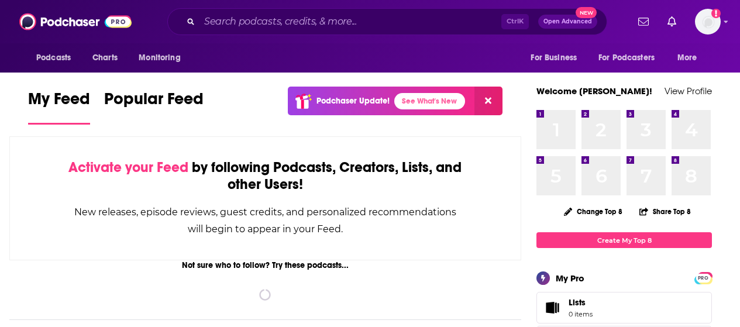 The height and width of the screenshot is (327, 740). Describe the element at coordinates (624, 308) in the screenshot. I see `a: Lists` at that location.